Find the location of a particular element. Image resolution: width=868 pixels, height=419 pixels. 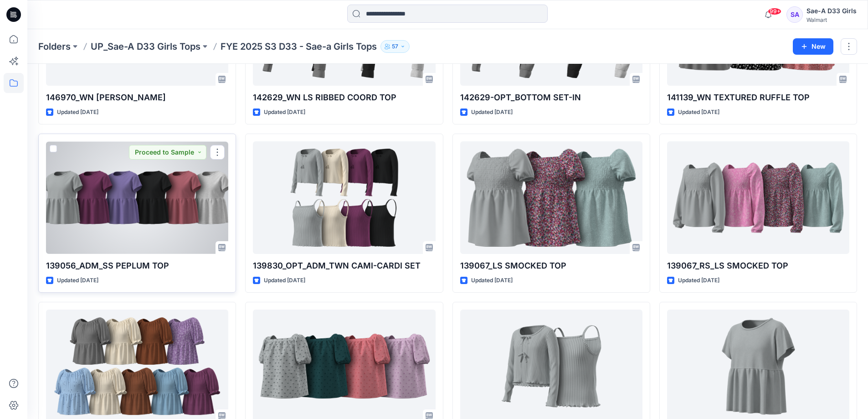

div: Walmart is located at coordinates (832, 20).